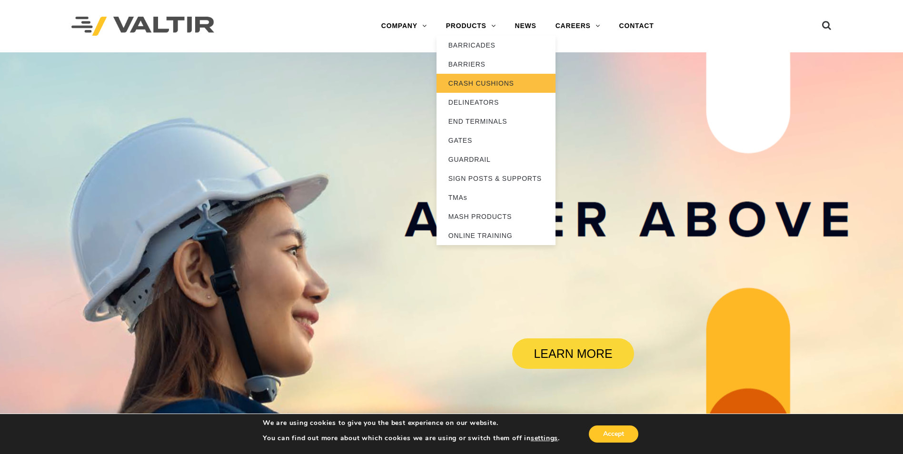 This screenshot has height=454, width=903. I want to click on a: BARRIERS, so click(496, 64).